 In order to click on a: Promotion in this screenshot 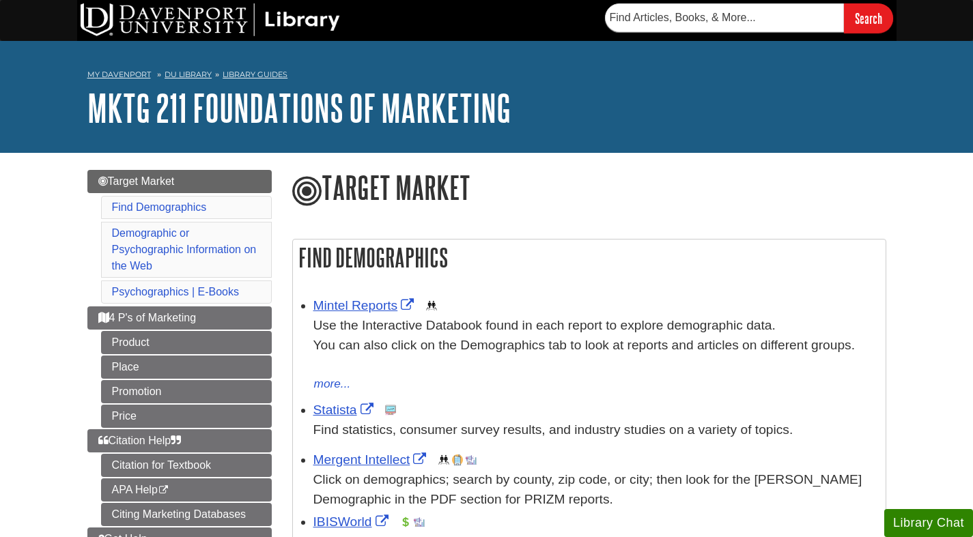, I will do `click(186, 392)`.